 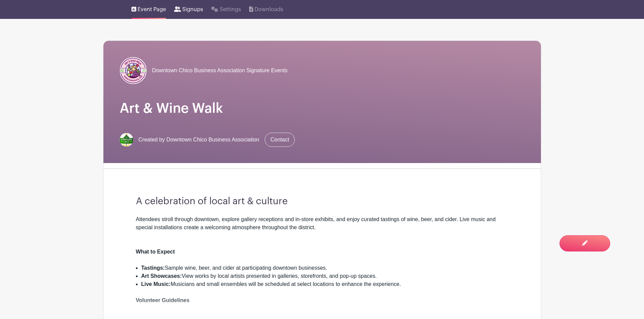 I want to click on strong: What to Expect, so click(x=155, y=251).